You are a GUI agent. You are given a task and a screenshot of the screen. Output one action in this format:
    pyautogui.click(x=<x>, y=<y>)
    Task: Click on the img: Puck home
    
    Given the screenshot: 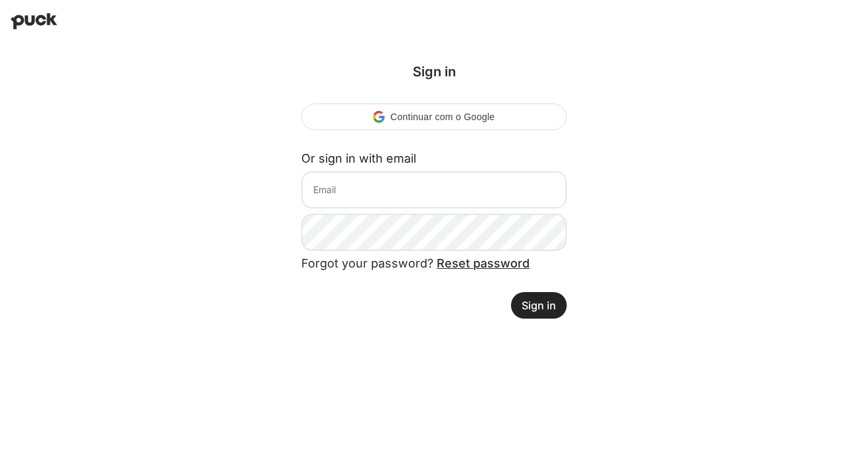 What is the action you would take?
    pyautogui.click(x=34, y=21)
    